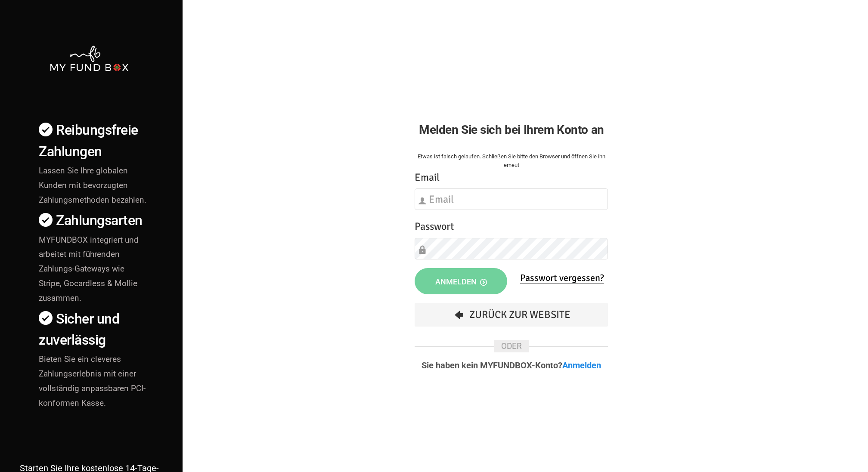 This screenshot has height=472, width=868. What do you see at coordinates (511, 365) in the screenshot?
I see `p: Sie haben kein MYFUNDBOX-Konto?` at bounding box center [511, 365].